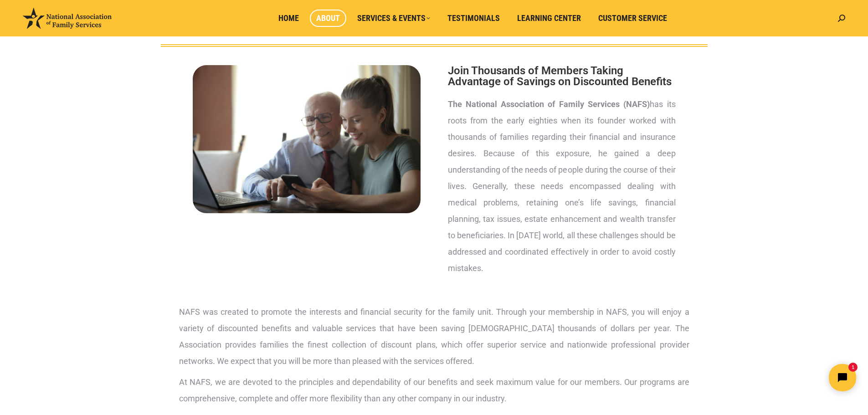 The height and width of the screenshot is (415, 868). I want to click on span: Home, so click(288, 18).